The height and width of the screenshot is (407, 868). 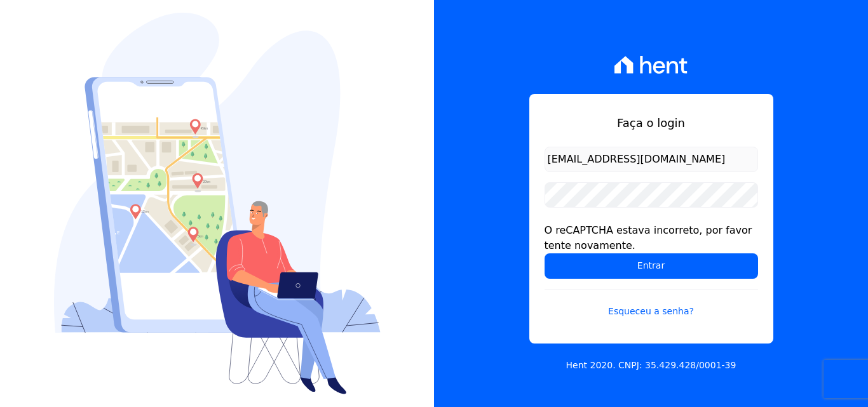 I want to click on a: Esqueceu a senha?, so click(x=651, y=303).